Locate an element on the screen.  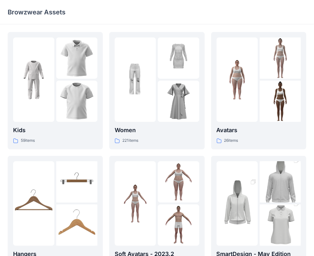
p: Kids is located at coordinates (55, 130).